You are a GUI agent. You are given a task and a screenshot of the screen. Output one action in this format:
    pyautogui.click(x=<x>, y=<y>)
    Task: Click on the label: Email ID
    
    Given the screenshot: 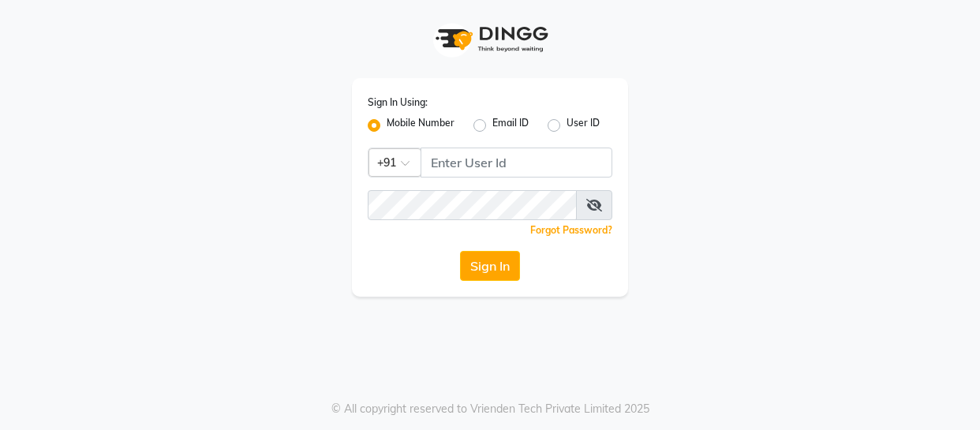 What is the action you would take?
    pyautogui.click(x=511, y=126)
    